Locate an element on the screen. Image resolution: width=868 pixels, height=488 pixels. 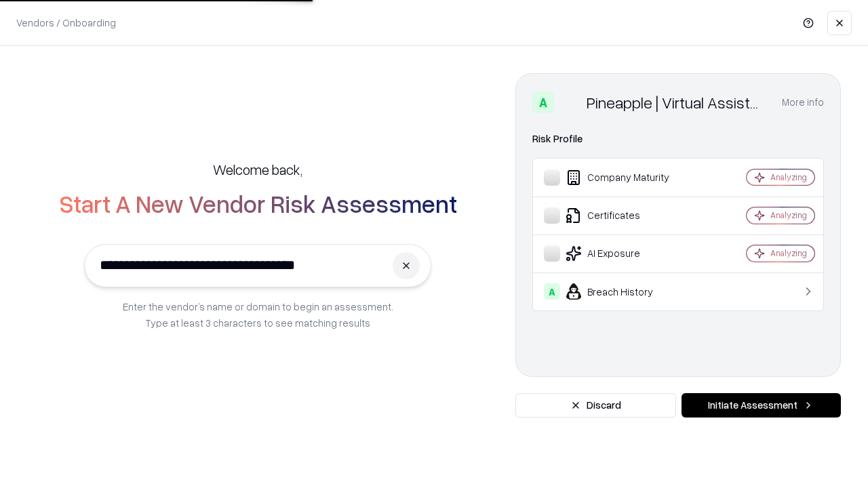
h5: Welcome back, is located at coordinates (258, 169).